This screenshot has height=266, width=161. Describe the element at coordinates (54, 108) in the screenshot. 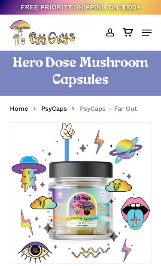

I see `a: PsyCaps` at that location.